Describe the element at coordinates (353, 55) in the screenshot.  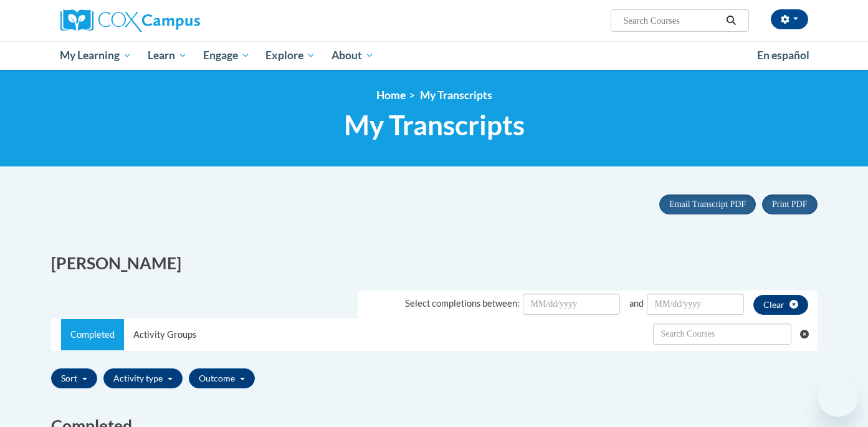
I see `span: About` at that location.